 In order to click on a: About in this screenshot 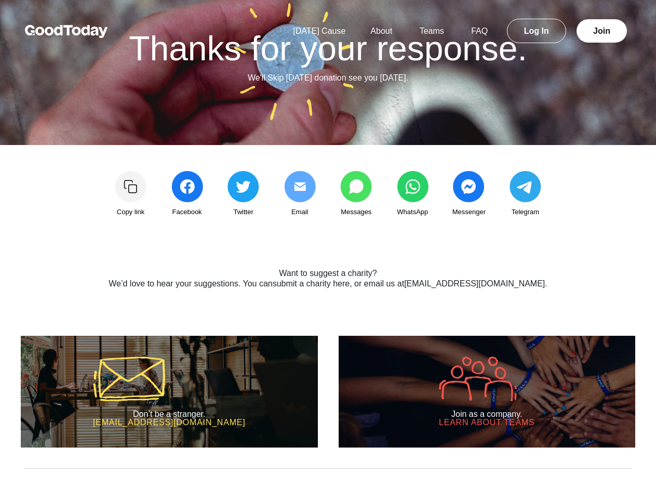, I will do `click(381, 31)`.